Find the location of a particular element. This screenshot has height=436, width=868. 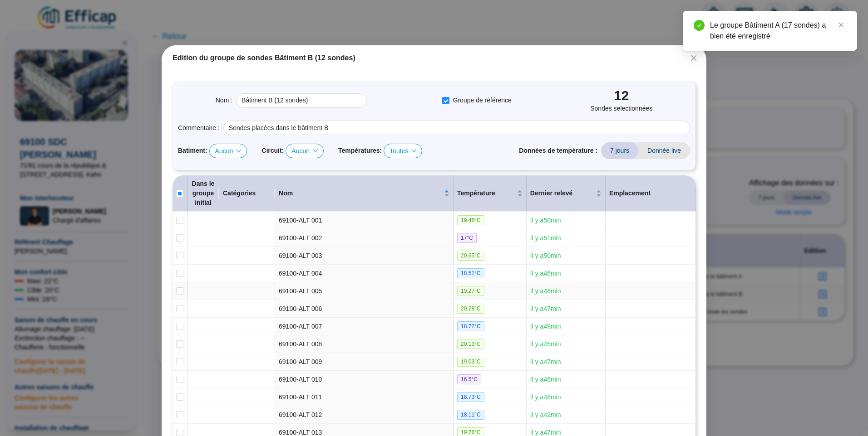

span: Sondes selectionnées is located at coordinates (621, 108).